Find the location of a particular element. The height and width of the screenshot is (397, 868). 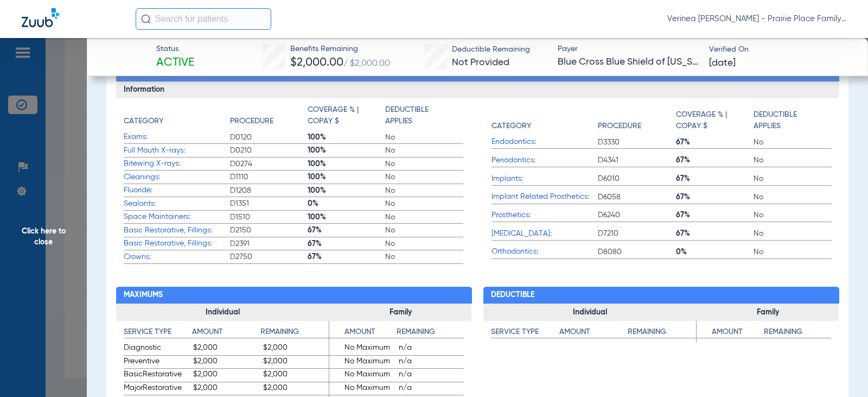

img: Zuub Logo is located at coordinates (41, 17).